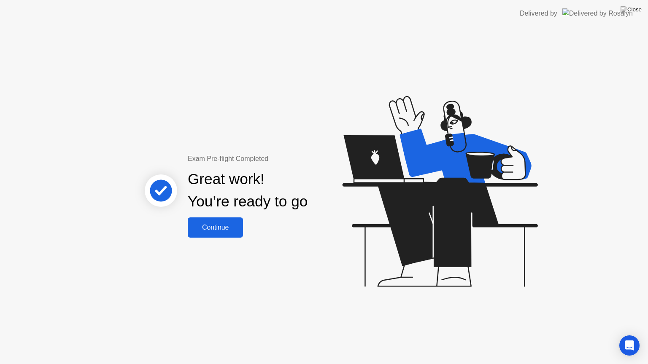 The height and width of the screenshot is (364, 648). Describe the element at coordinates (629, 346) in the screenshot. I see `div: Open Intercom Messenger` at that location.